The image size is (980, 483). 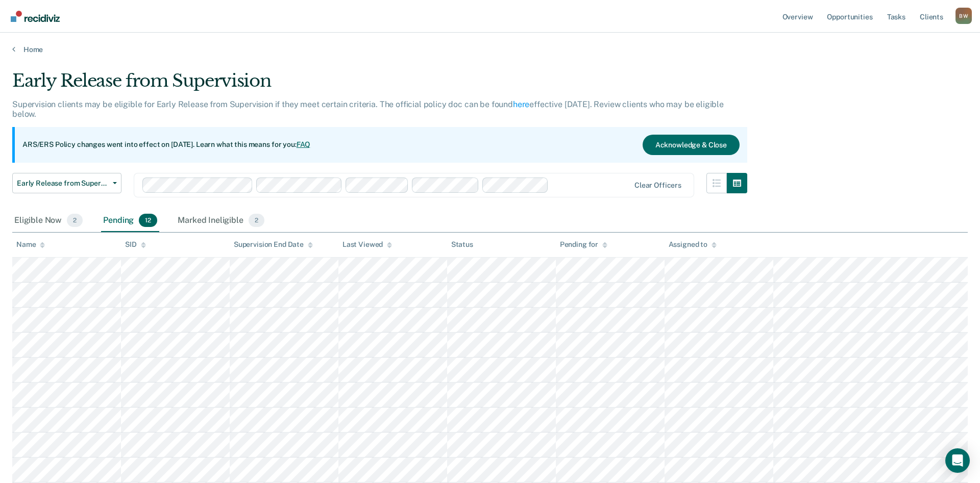 I want to click on div: Pending for, so click(x=583, y=244).